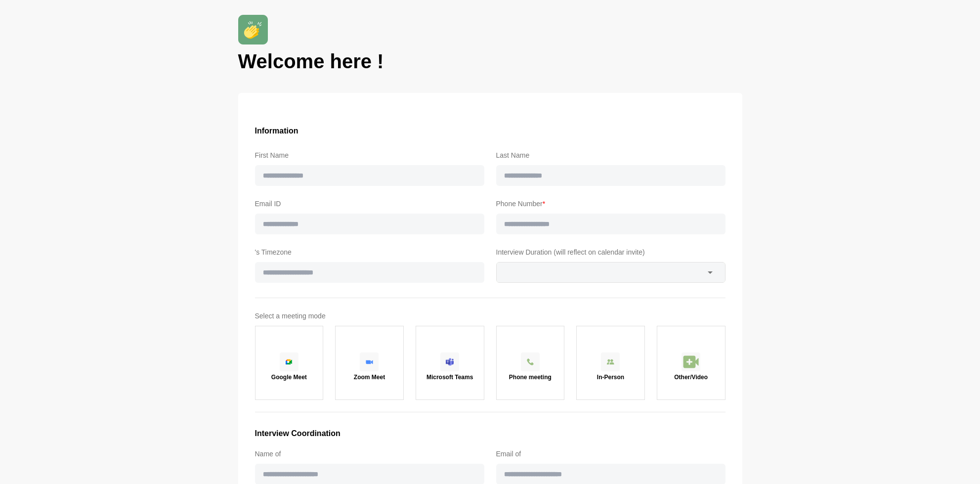 This screenshot has height=484, width=980. What do you see at coordinates (610, 377) in the screenshot?
I see `p: In-Person` at bounding box center [610, 377].